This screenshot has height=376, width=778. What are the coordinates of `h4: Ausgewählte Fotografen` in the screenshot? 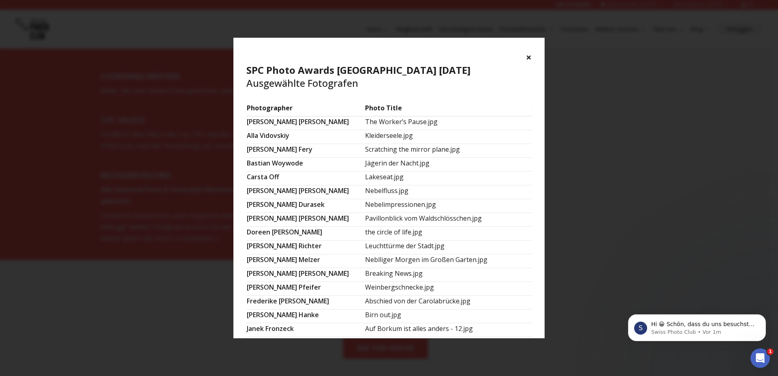 It's located at (389, 77).